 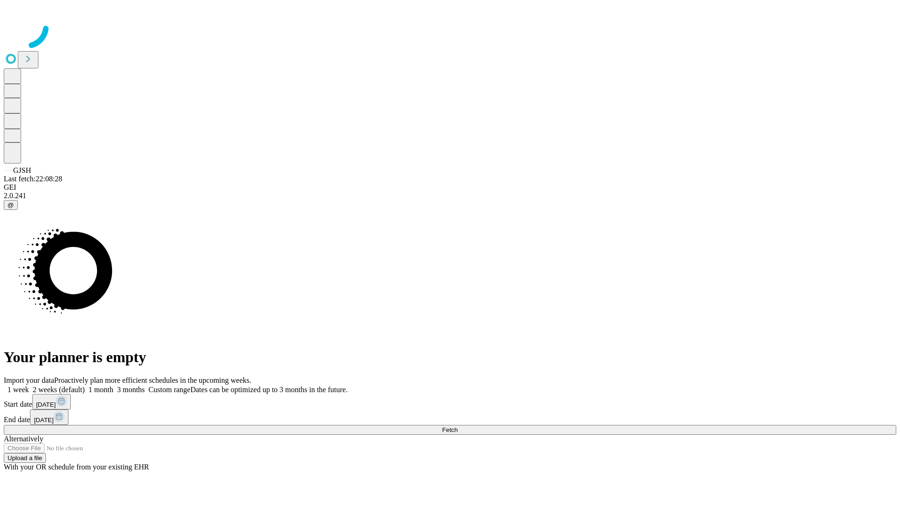 I want to click on span: Alternatively, so click(x=23, y=439).